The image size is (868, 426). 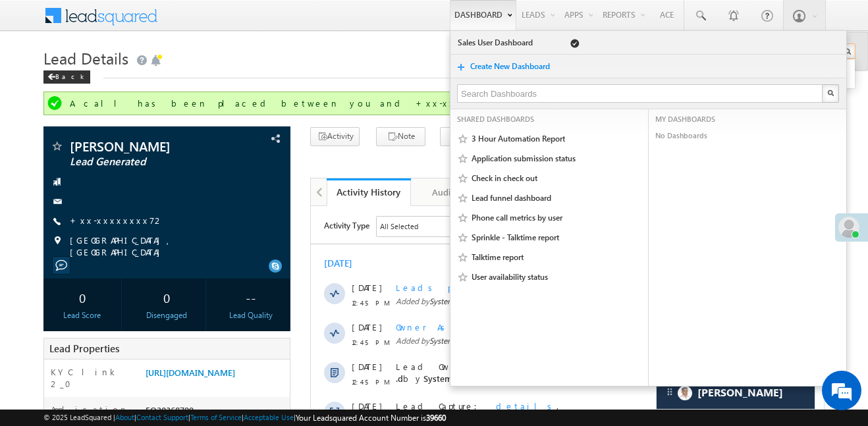 I want to click on span: © 2025 LeadSquared | | | | |, so click(x=244, y=418).